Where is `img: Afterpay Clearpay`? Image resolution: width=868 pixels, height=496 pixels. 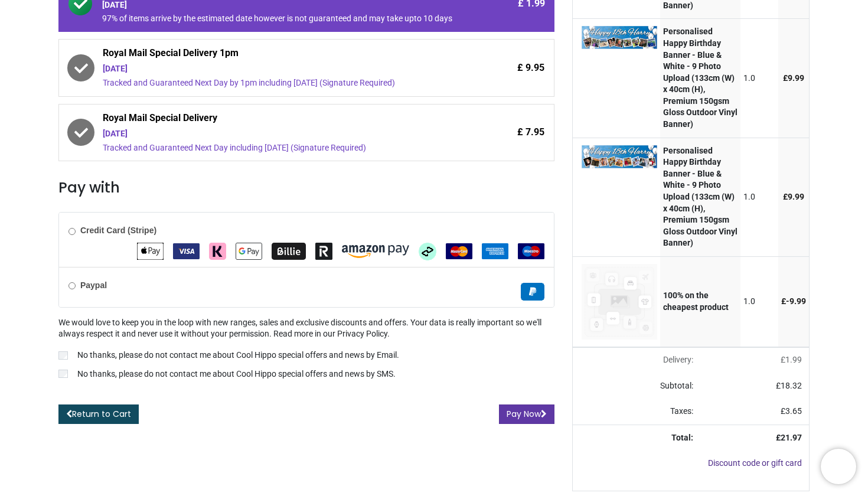 img: Afterpay Clearpay is located at coordinates (428, 251).